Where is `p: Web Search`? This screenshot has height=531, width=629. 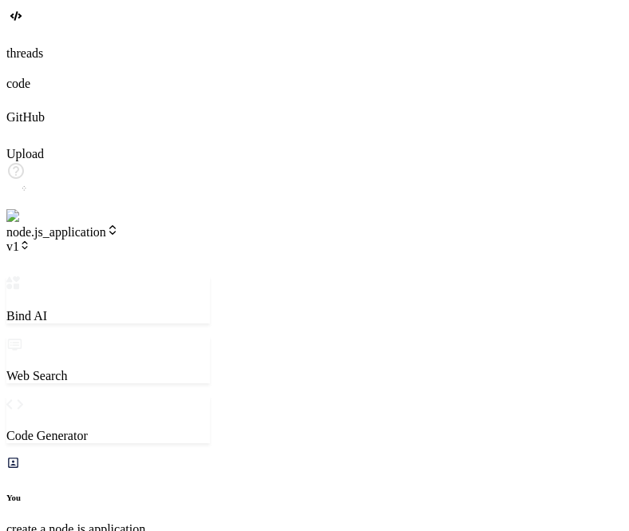 p: Web Search is located at coordinates (108, 376).